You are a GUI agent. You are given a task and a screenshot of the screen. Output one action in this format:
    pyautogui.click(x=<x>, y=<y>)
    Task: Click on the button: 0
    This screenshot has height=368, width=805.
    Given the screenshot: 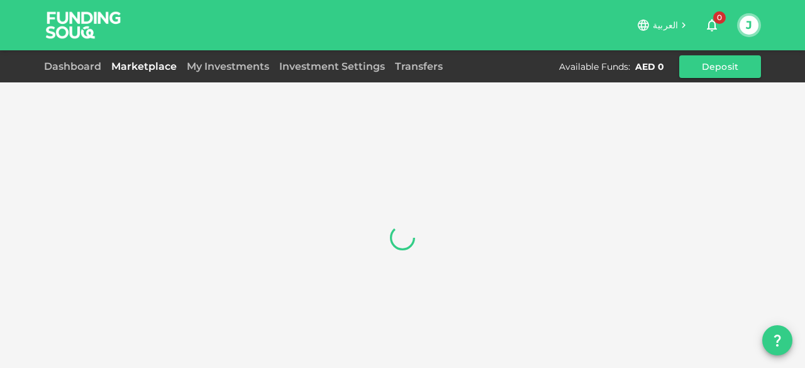 What is the action you would take?
    pyautogui.click(x=712, y=25)
    